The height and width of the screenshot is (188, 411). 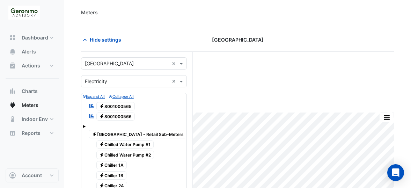 I want to click on app-icon: Dashboard, so click(x=13, y=38).